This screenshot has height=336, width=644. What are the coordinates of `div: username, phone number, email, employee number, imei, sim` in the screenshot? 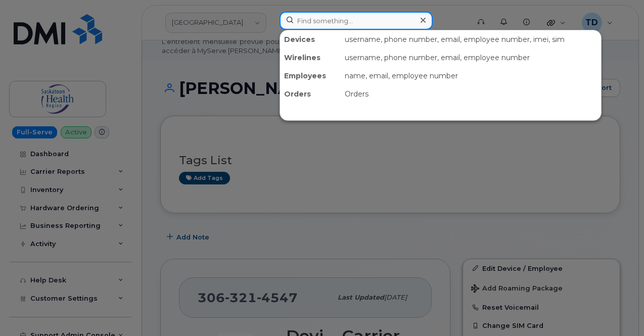 It's located at (471, 39).